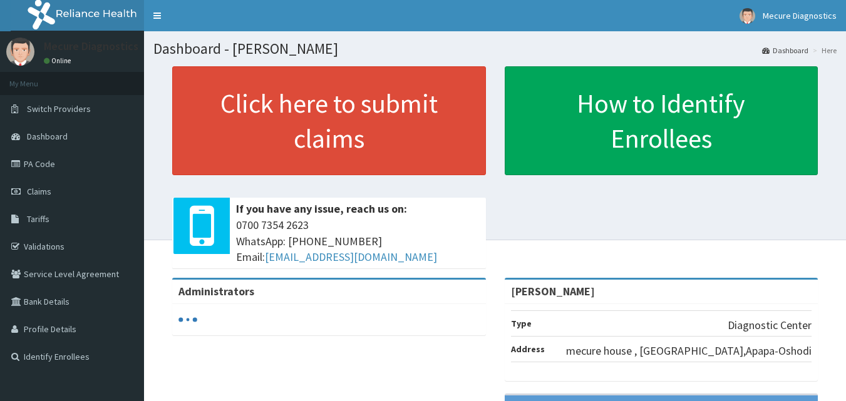  Describe the element at coordinates (59, 61) in the screenshot. I see `a: Online` at that location.